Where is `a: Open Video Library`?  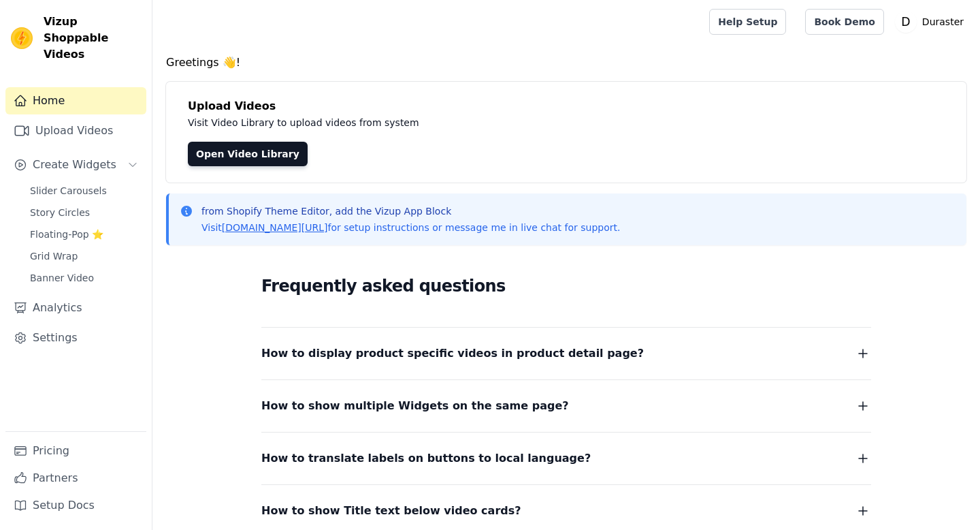
a: Open Video Library is located at coordinates (247, 153).